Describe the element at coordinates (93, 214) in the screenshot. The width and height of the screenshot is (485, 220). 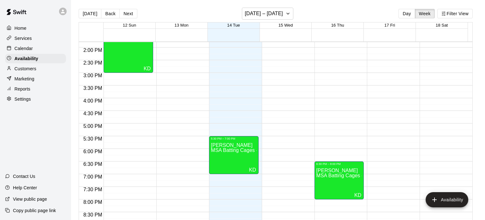
I see `span: 8:30 PM` at that location.